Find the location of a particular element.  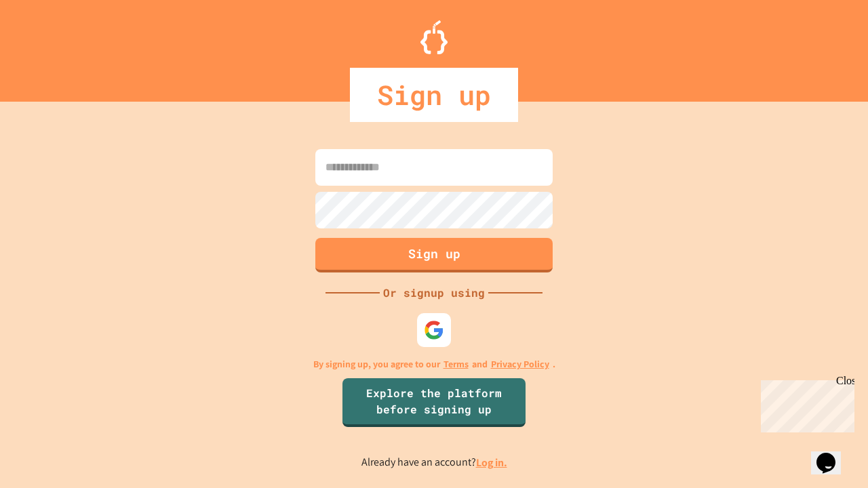

img: google-icon.svg is located at coordinates (434, 330).